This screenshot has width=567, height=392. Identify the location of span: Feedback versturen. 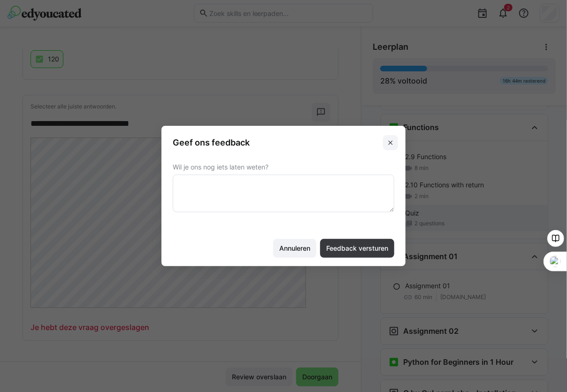
(357, 248).